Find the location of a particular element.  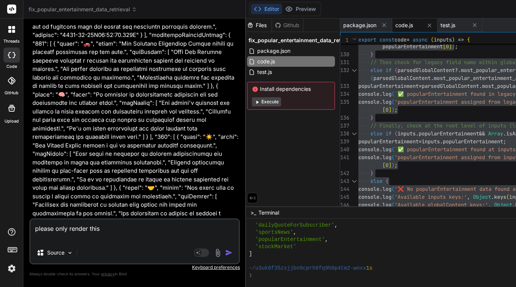

label: Upload is located at coordinates (12, 121).